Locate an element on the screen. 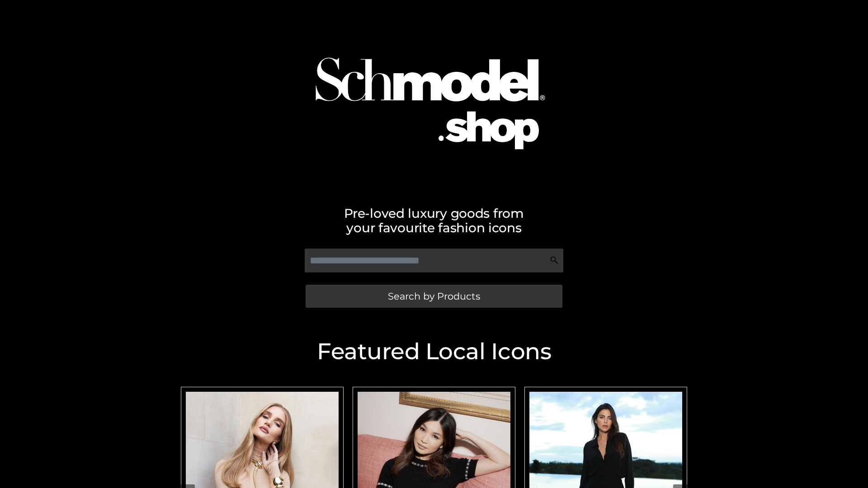  a: Search by Products is located at coordinates (434, 296).